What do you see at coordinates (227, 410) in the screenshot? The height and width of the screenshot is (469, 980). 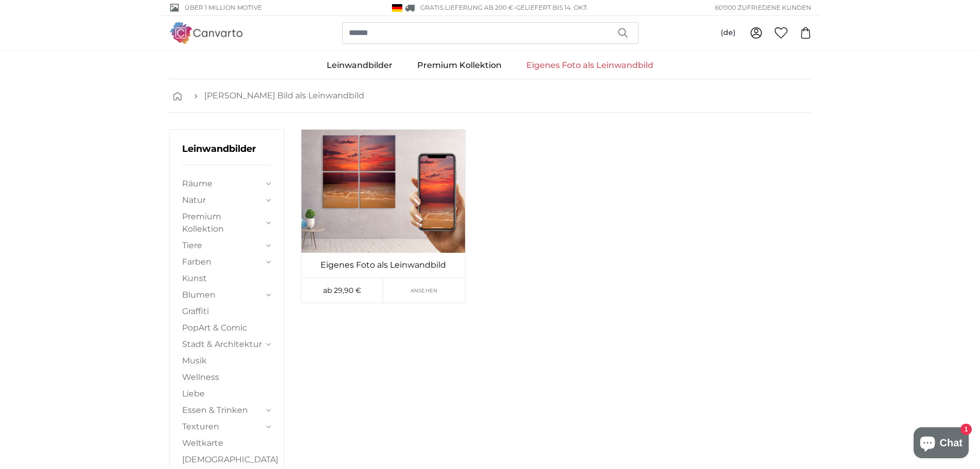 I see `summary: Essen & Trinken` at bounding box center [227, 410].